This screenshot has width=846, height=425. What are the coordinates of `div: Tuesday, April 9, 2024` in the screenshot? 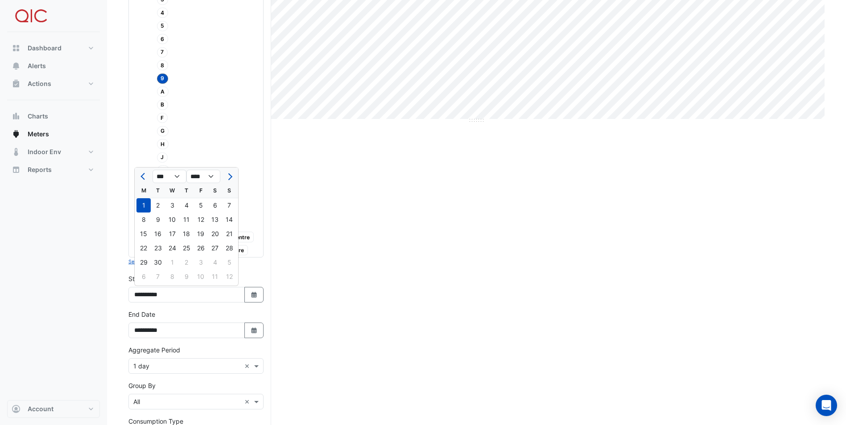 It's located at (158, 220).